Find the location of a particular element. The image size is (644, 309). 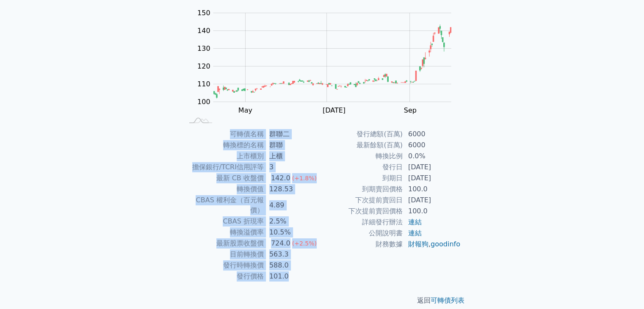

g: Chart is located at coordinates (328, 61).